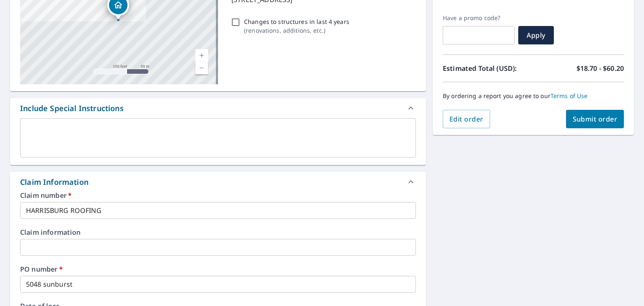  What do you see at coordinates (218, 233) in the screenshot?
I see `label: Claim information` at bounding box center [218, 233].